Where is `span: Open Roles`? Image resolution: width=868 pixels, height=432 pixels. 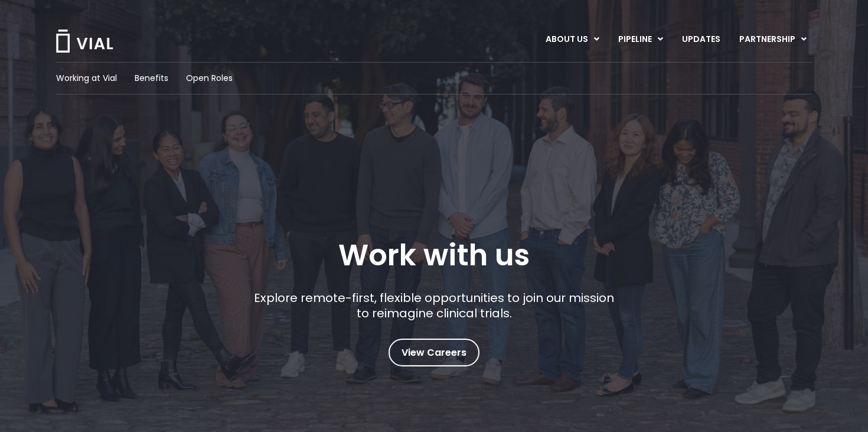 span: Open Roles is located at coordinates (209, 78).